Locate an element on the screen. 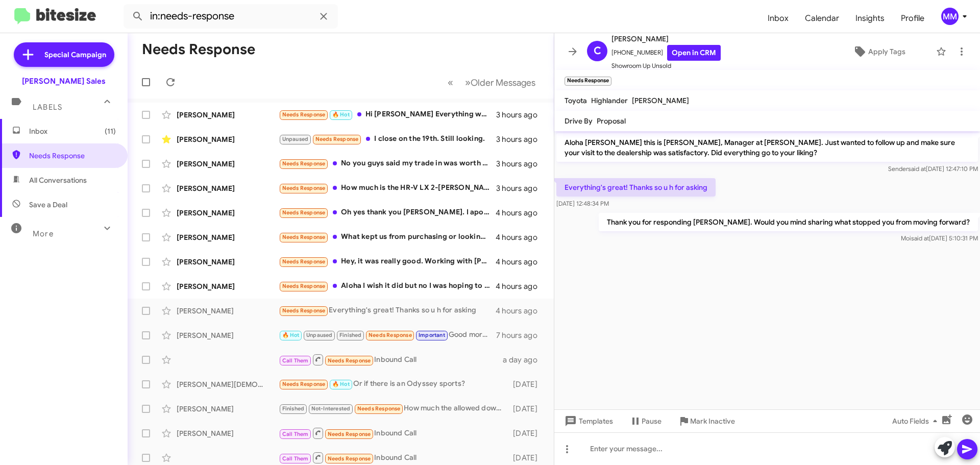  span: Mark Inactive is located at coordinates (713, 421).